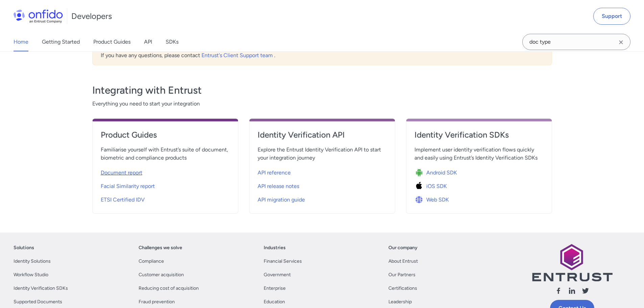 The image size is (644, 308). Describe the element at coordinates (165, 154) in the screenshot. I see `span: Familiarise yourself with Entrust’s suite of document, biometric and compliance products` at that location.